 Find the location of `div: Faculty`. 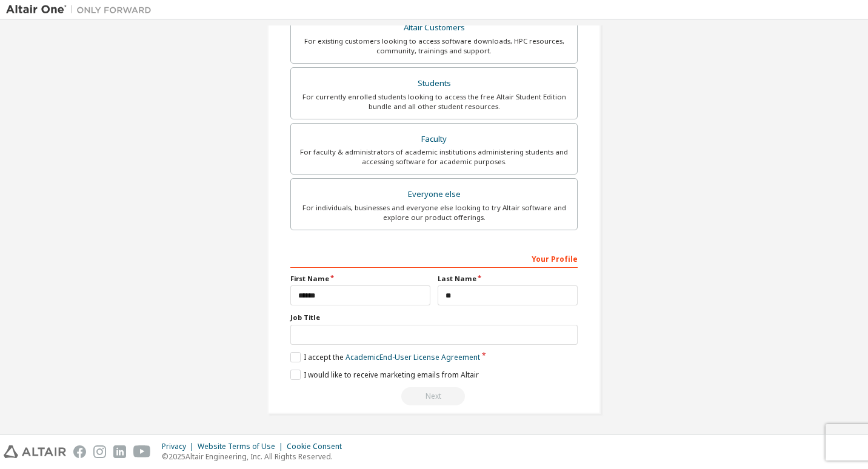

div: Faculty is located at coordinates (434, 139).